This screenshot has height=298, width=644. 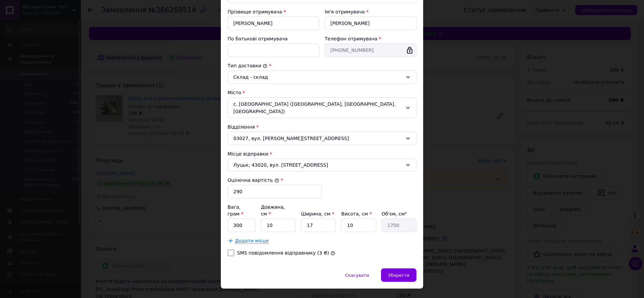 I want to click on span: Зберегти, so click(x=399, y=275).